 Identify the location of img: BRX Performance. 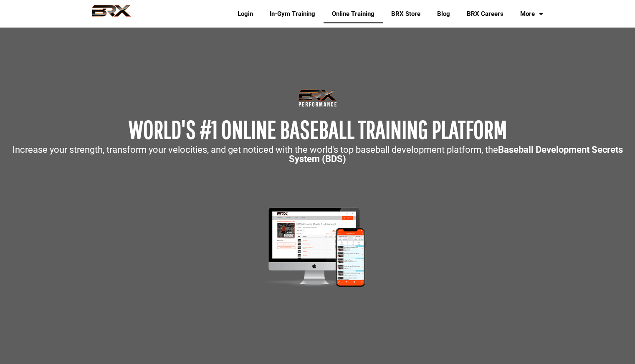
(111, 14).